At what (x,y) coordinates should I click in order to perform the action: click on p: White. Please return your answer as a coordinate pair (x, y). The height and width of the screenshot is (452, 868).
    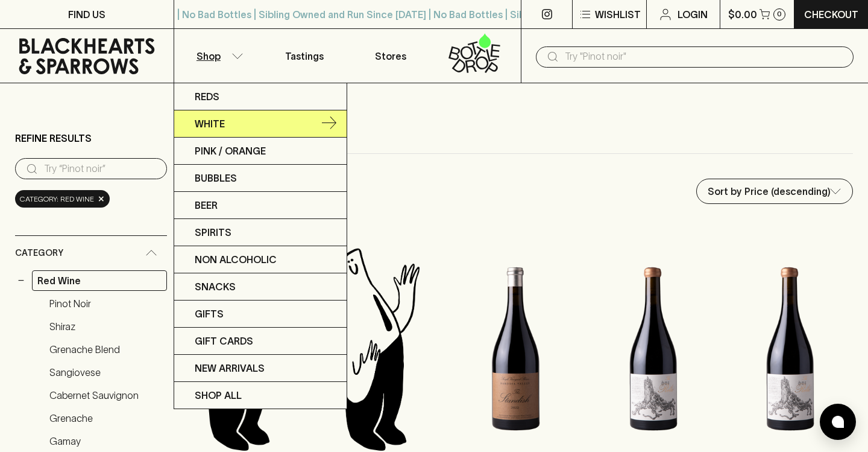
    Looking at the image, I should click on (210, 124).